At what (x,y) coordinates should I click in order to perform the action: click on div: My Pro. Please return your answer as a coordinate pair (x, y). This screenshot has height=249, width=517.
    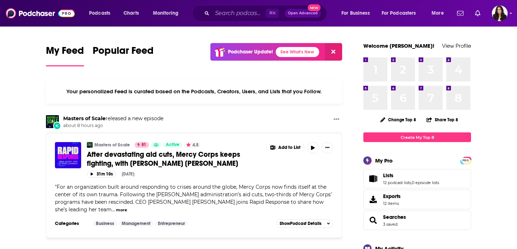
    Looking at the image, I should click on (384, 161).